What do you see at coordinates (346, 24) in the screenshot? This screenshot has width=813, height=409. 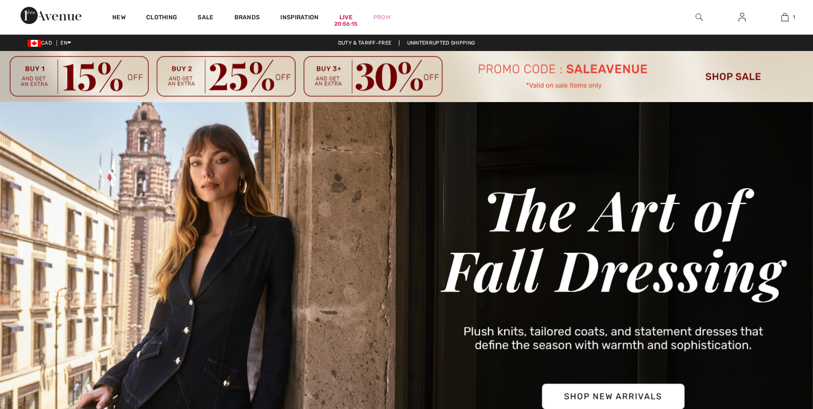 I see `div: 20:56:15` at bounding box center [346, 24].